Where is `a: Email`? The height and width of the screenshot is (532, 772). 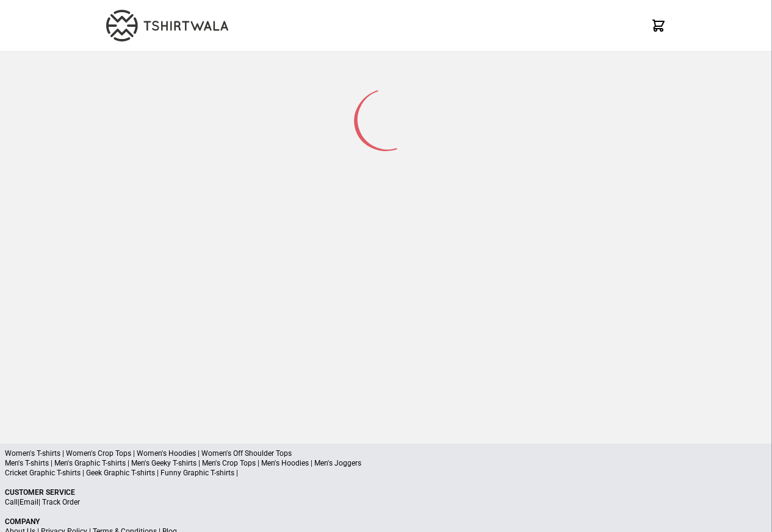 a: Email is located at coordinates (29, 502).